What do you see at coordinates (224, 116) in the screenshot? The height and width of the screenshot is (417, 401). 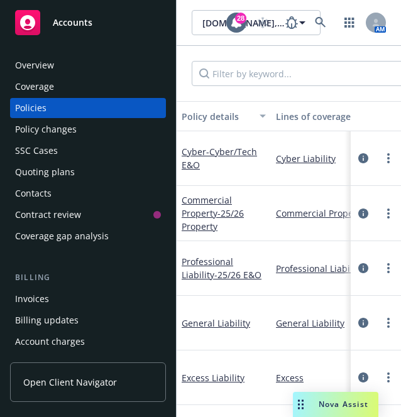 I see `button: Policy details` at bounding box center [224, 116].